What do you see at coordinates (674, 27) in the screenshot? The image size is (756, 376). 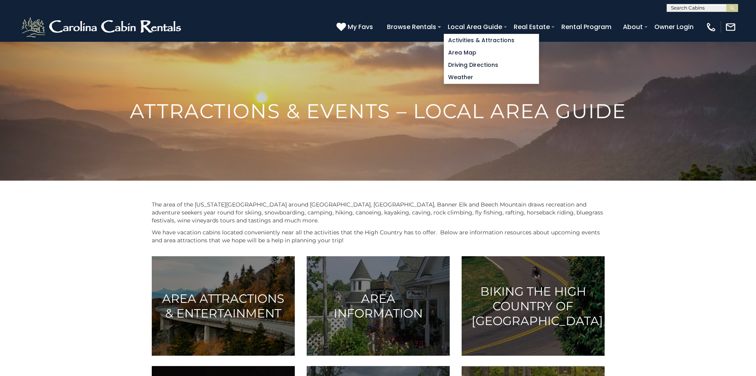 I see `a: Owner Login` at bounding box center [674, 27].